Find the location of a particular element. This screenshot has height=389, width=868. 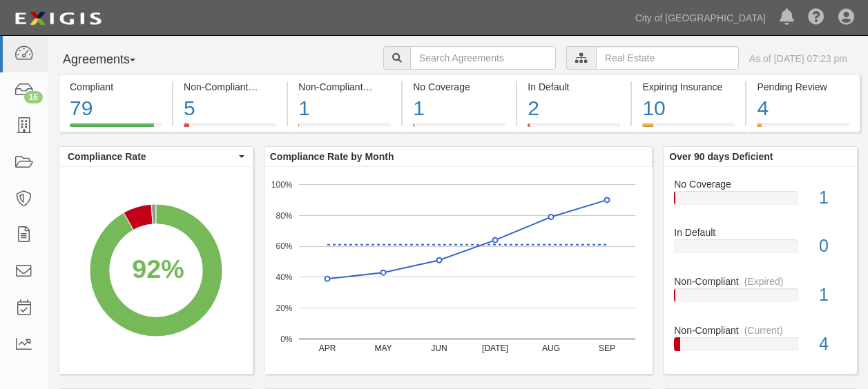

a: Non-Compliant(Current)5 is located at coordinates (230, 129).